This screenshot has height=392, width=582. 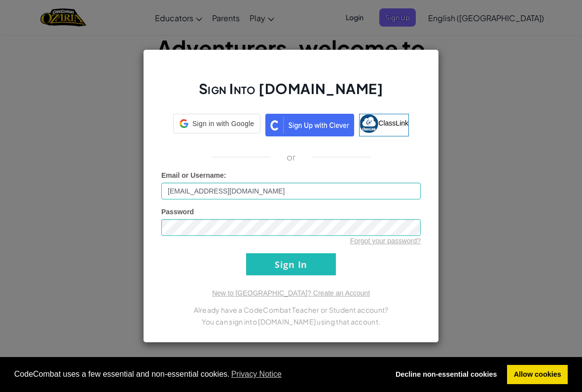 What do you see at coordinates (446, 375) in the screenshot?
I see `a: deny cookies` at bounding box center [446, 375].